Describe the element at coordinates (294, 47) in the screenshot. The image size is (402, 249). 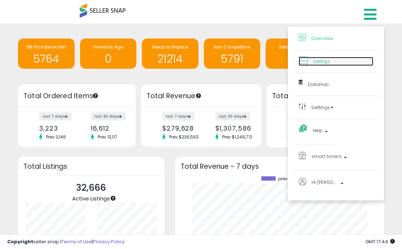
I see `span: Selling @ Max` at that location.